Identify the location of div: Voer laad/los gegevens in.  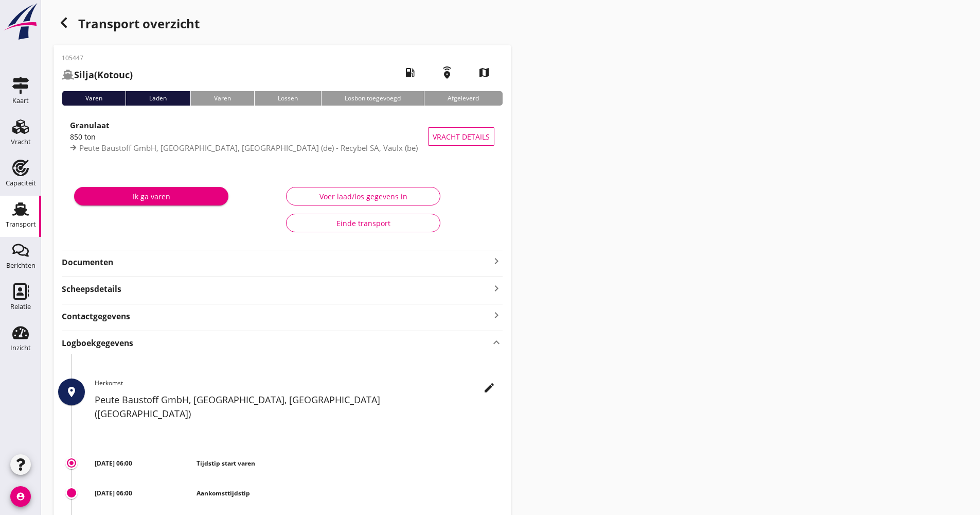
(363, 196).